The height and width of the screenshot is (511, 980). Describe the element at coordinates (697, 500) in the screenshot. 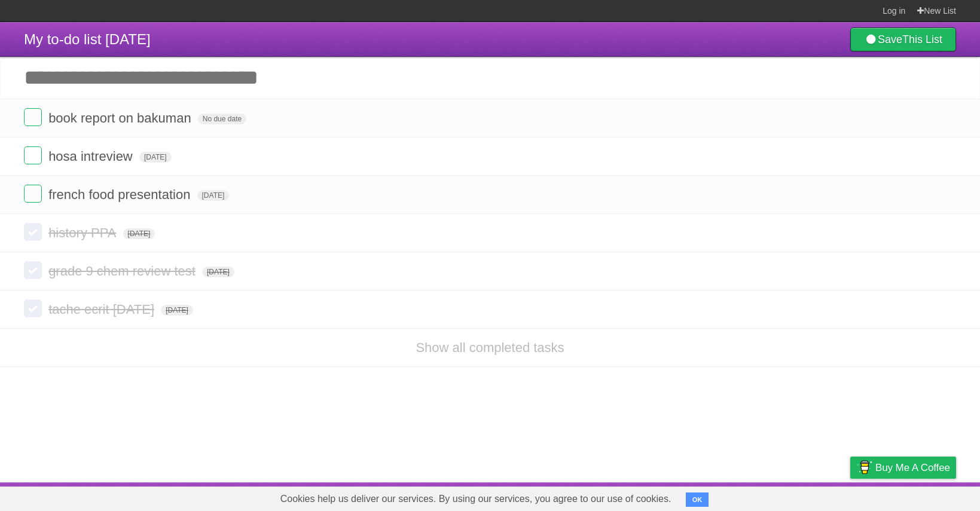

I see `button: OK` at that location.